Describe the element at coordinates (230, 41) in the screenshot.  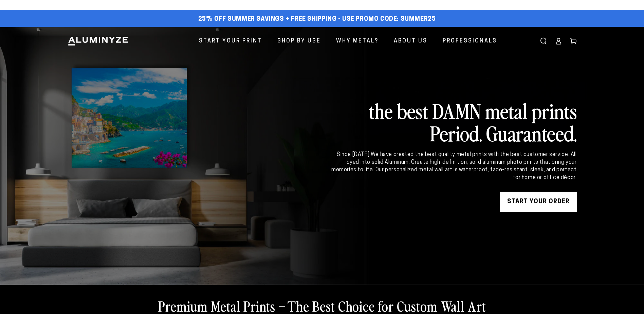
I see `span: Start Your Print` at that location.